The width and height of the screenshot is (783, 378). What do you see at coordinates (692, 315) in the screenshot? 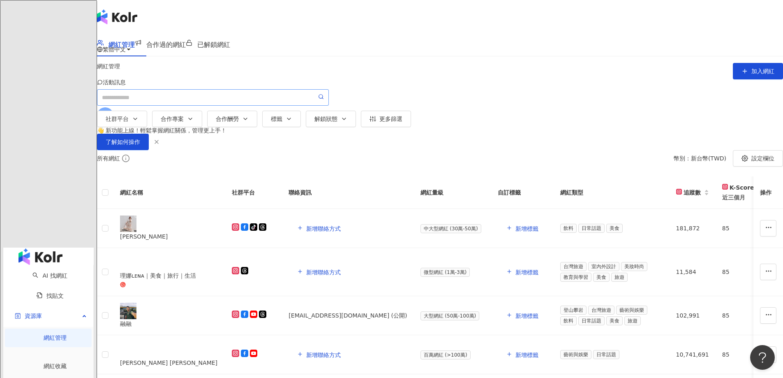
I see `div: 102,991` at bounding box center [692, 315].